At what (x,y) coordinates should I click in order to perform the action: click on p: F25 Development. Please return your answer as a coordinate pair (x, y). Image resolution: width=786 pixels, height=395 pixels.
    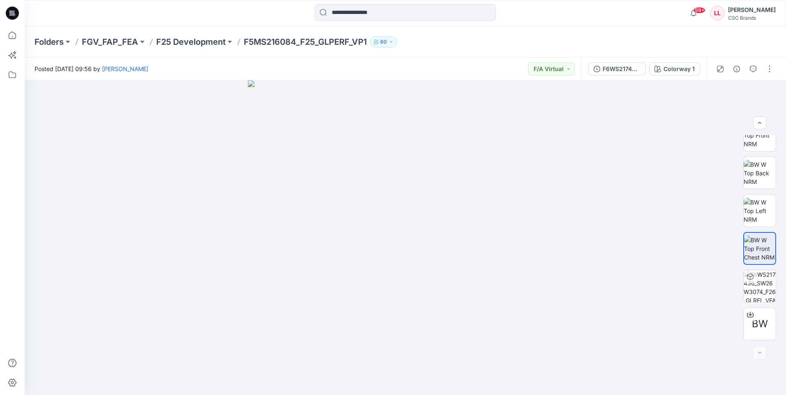
    Looking at the image, I should click on (191, 42).